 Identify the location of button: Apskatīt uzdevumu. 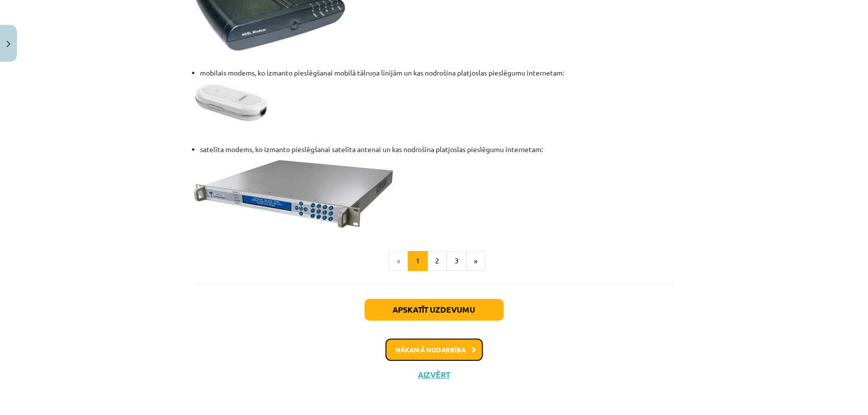
(434, 310).